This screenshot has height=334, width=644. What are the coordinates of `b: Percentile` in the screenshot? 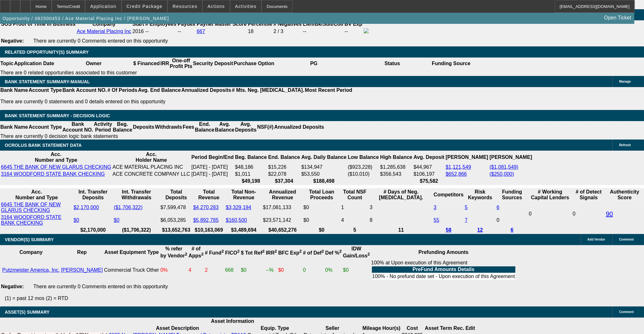 It's located at (260, 24).